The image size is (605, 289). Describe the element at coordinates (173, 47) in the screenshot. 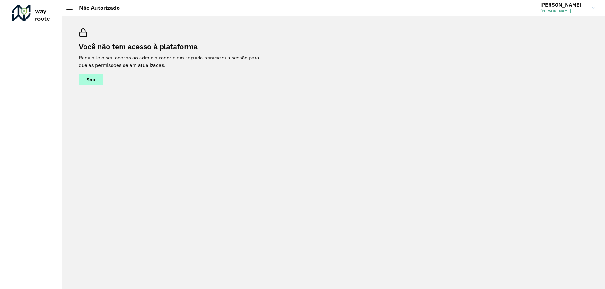

I see `h2: Você não tem acesso à plataforma` at that location.